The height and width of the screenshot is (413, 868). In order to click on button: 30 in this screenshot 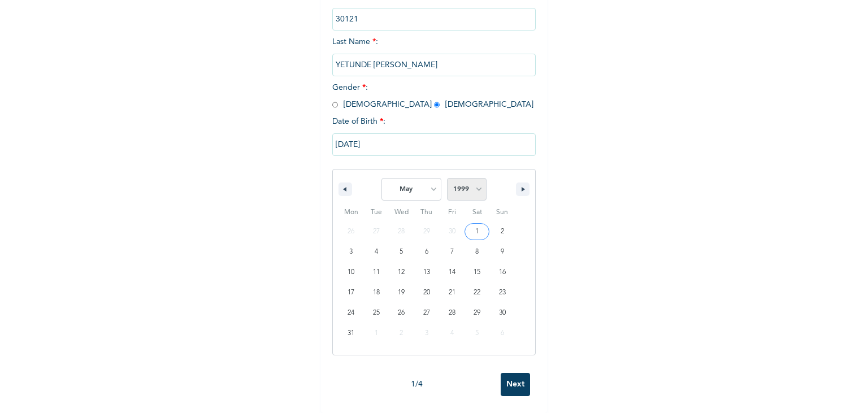, I will do `click(502, 313)`.